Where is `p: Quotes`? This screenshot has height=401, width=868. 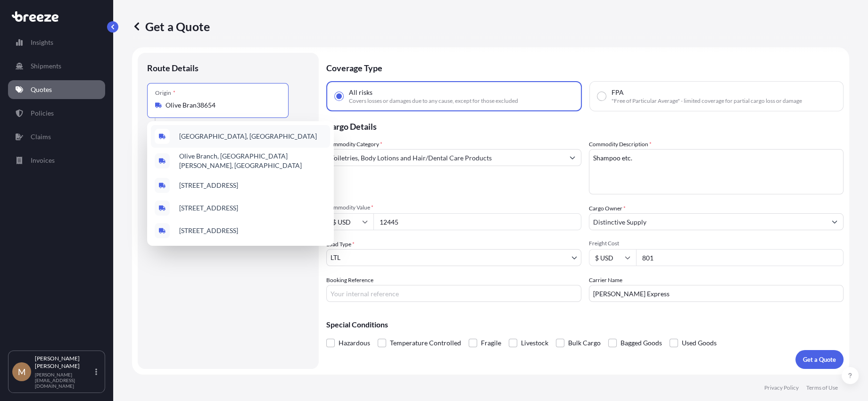 p: Quotes is located at coordinates (41, 90).